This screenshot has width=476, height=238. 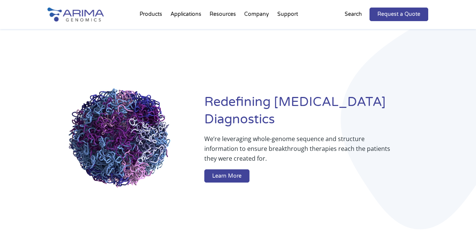 What do you see at coordinates (399, 14) in the screenshot?
I see `a: Request a Quote` at bounding box center [399, 14].